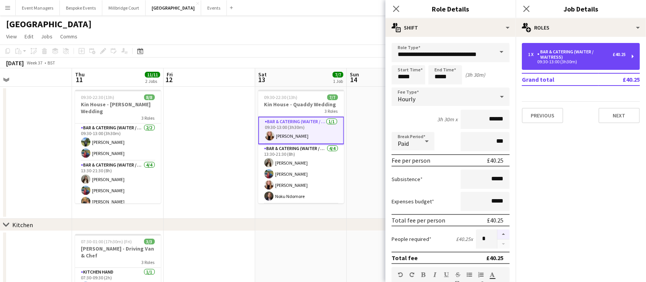 This screenshot has width=646, height=282. What do you see at coordinates (153, 81) in the screenshot?
I see `div: 2 Jobs` at bounding box center [153, 81].